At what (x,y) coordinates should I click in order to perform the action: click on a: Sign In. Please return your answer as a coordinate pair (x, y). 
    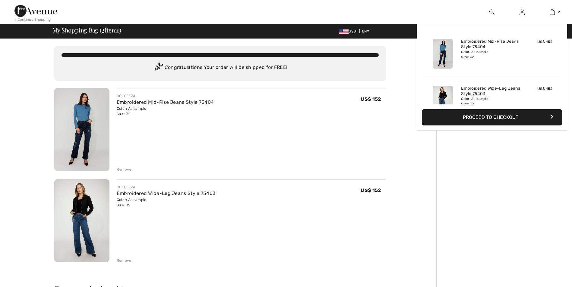
    Looking at the image, I should click on (522, 12).